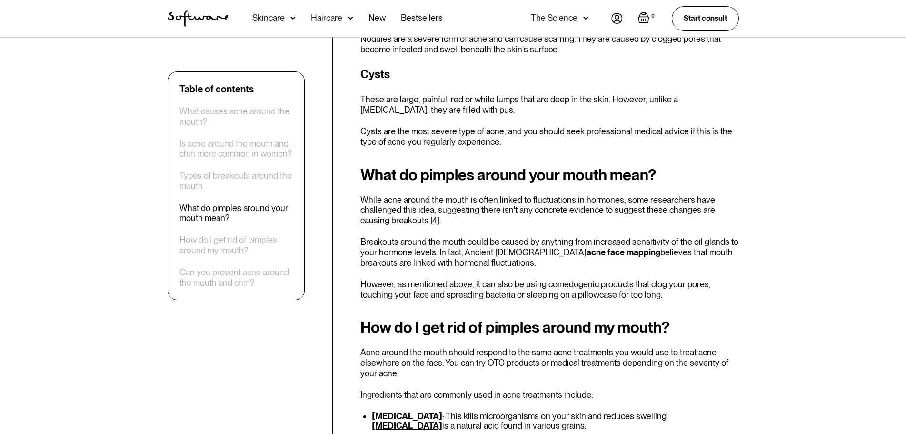 The image size is (906, 434). What do you see at coordinates (236, 213) in the screenshot?
I see `div: What do pimples around your mouth mean?` at bounding box center [236, 213].